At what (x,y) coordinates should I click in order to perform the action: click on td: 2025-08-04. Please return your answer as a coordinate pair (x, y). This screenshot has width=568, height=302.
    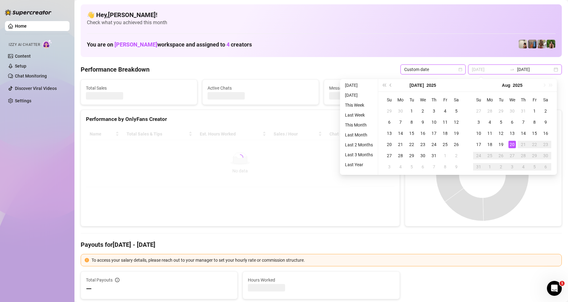
    Looking at the image, I should click on (400, 167).